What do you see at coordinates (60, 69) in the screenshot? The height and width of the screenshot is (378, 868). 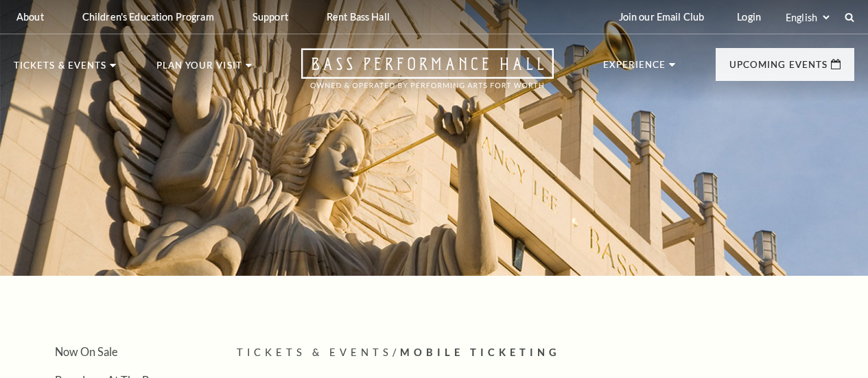 I see `p: Tickets & Events` at bounding box center [60, 69].